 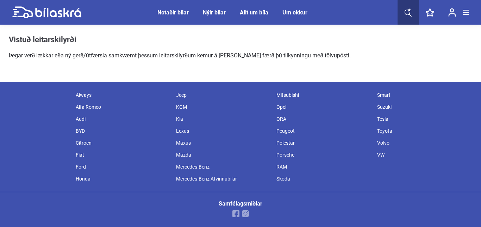 What do you see at coordinates (323, 167) in the screenshot?
I see `div: RAM` at bounding box center [323, 167].